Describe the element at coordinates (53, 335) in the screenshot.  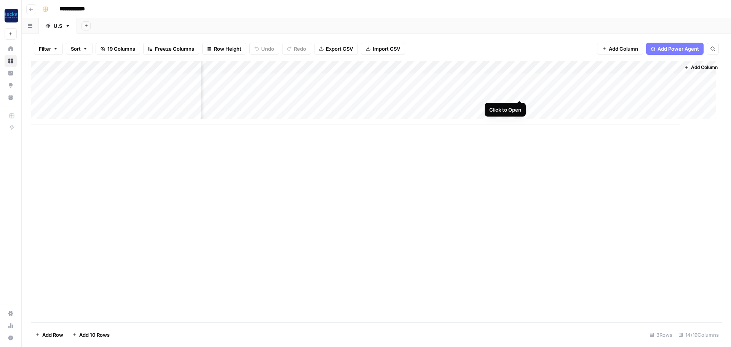
I see `span: Add Row` at that location.